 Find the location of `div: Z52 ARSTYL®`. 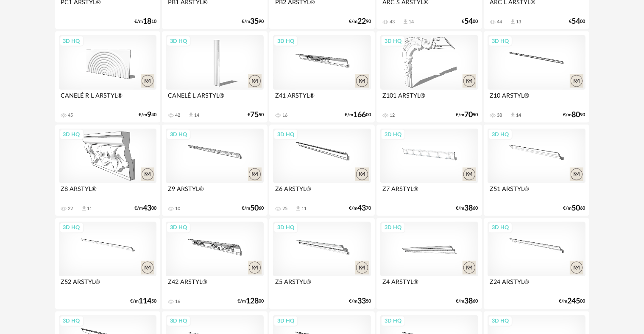

div: Z52 ARSTYL® is located at coordinates (108, 285).